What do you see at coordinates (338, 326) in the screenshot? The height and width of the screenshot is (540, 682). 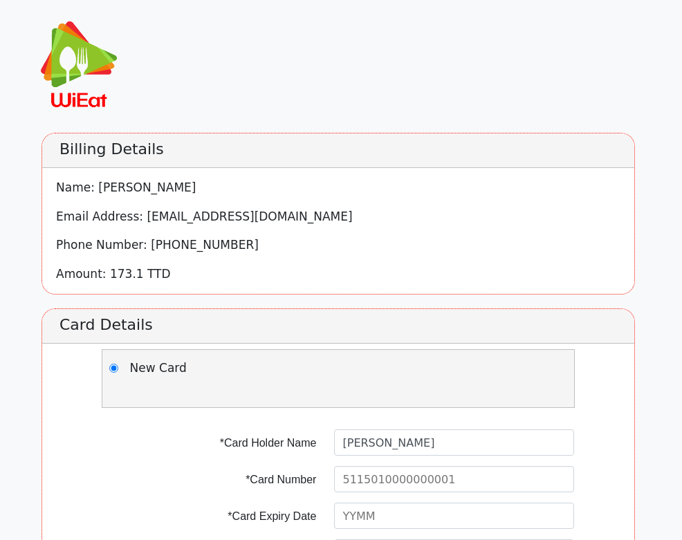 I see `h2: Card Details` at bounding box center [338, 326].